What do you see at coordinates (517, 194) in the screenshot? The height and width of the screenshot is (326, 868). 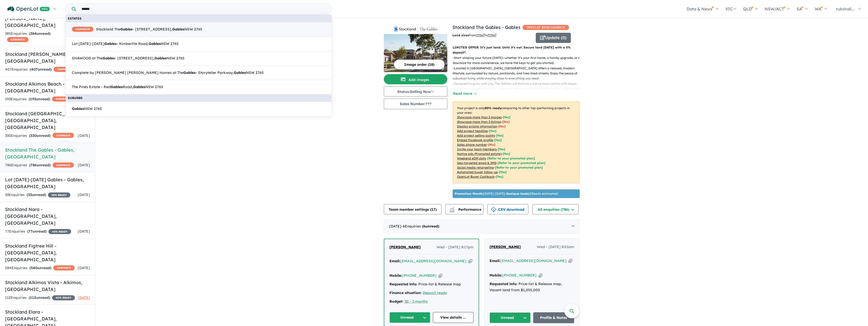 I see `b: 0 unique leads` at bounding box center [517, 194].